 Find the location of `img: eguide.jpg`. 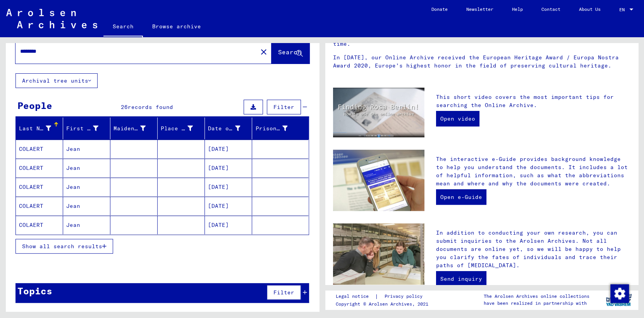

img: eguide.jpg is located at coordinates (379, 180).